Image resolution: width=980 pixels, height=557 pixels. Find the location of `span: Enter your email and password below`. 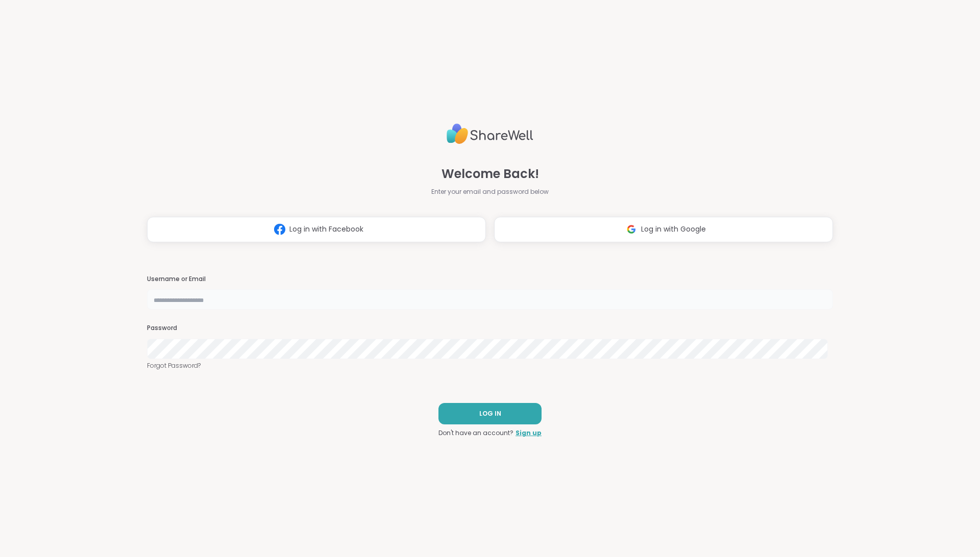

span: Enter your email and password below is located at coordinates (490, 192).